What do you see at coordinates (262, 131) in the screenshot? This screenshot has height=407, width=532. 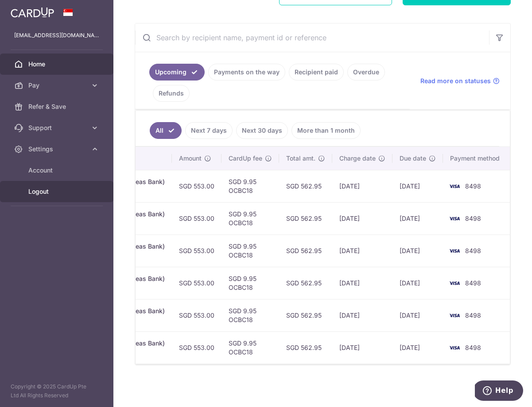 I see `a: Next 30 days` at bounding box center [262, 131].